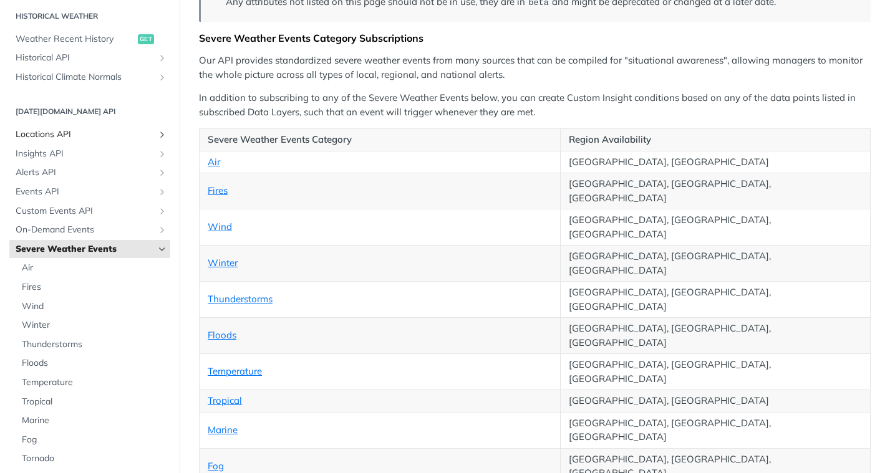 This screenshot has height=473, width=890. I want to click on button: Hide subpages for Severe Weather Events, so click(162, 250).